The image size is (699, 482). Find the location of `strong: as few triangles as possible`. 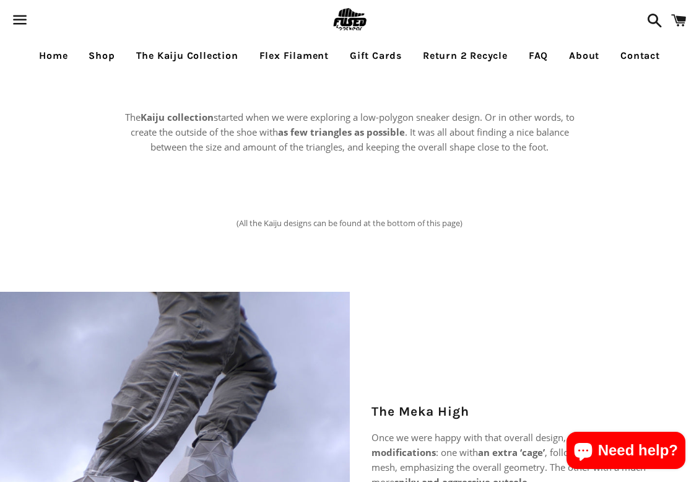

strong: as few triangles as possible is located at coordinates (341, 132).